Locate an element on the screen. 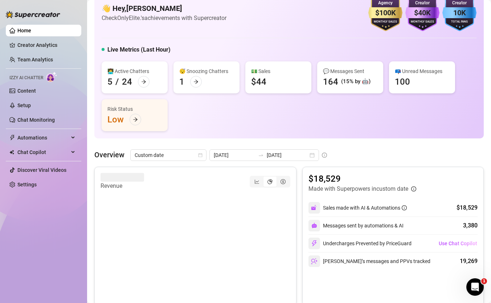  div: 3,380 is located at coordinates (471, 226).